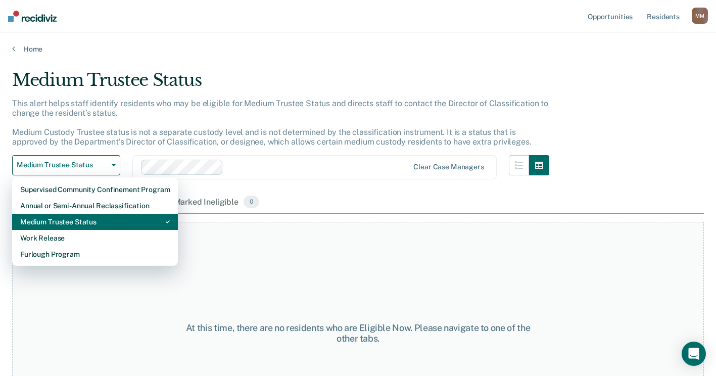 This screenshot has width=716, height=376. Describe the element at coordinates (95, 190) in the screenshot. I see `div: Supervised Community Confinement Program` at that location.